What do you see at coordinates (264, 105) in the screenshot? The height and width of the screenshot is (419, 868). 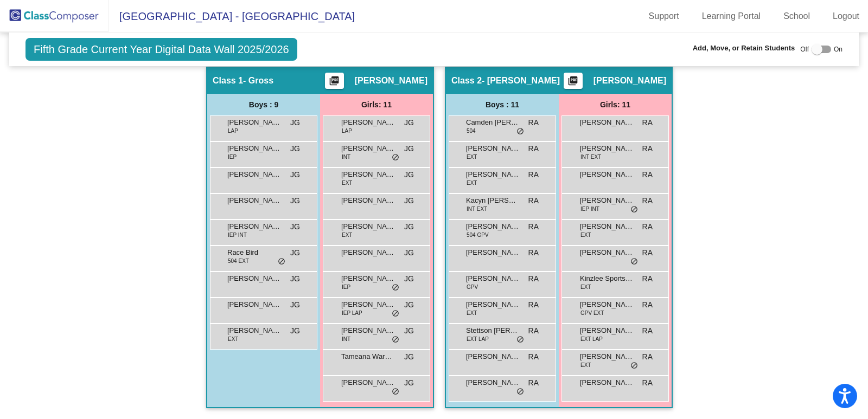 I see `div: Boys : 9` at bounding box center [264, 105].